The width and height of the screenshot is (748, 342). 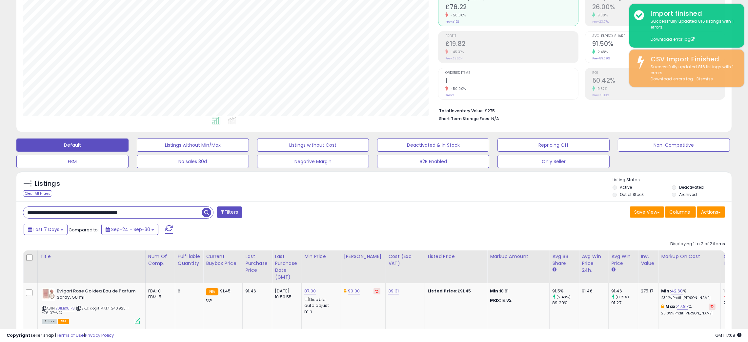 I want to click on strong: Copyright, so click(x=18, y=335).